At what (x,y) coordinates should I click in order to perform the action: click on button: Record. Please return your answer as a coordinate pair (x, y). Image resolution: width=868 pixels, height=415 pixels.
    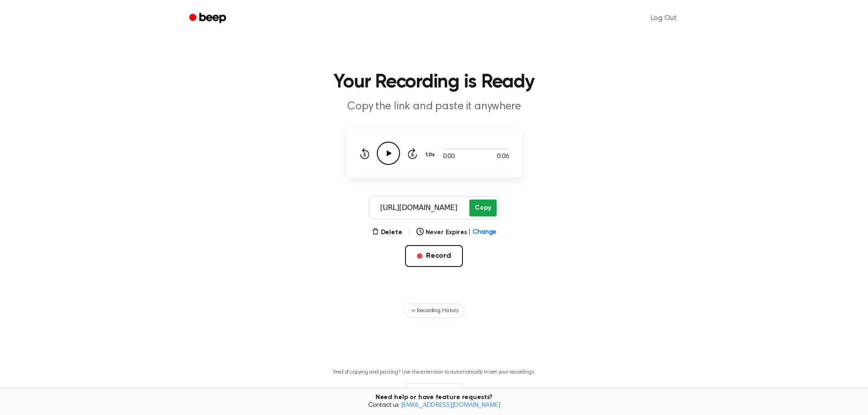
    Looking at the image, I should click on (434, 256).